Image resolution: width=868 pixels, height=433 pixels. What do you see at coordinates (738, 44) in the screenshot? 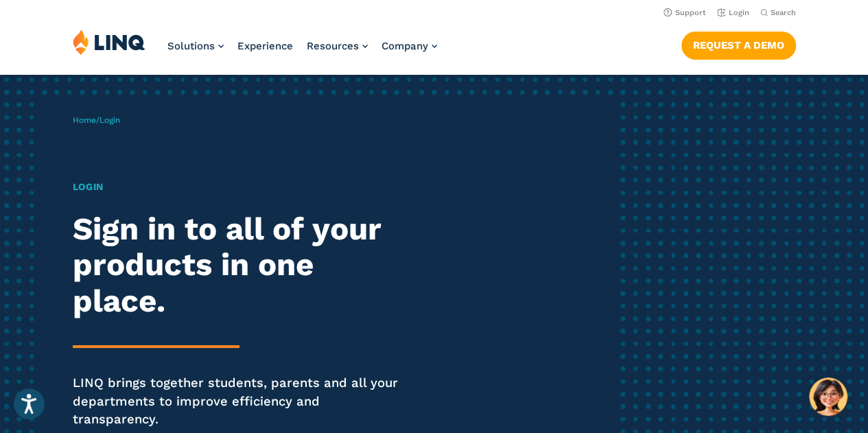
I see `nav: Button Navigation` at bounding box center [738, 44].